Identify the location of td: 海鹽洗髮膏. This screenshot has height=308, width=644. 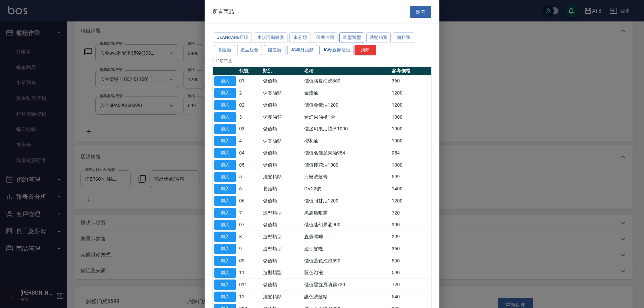
(346, 177).